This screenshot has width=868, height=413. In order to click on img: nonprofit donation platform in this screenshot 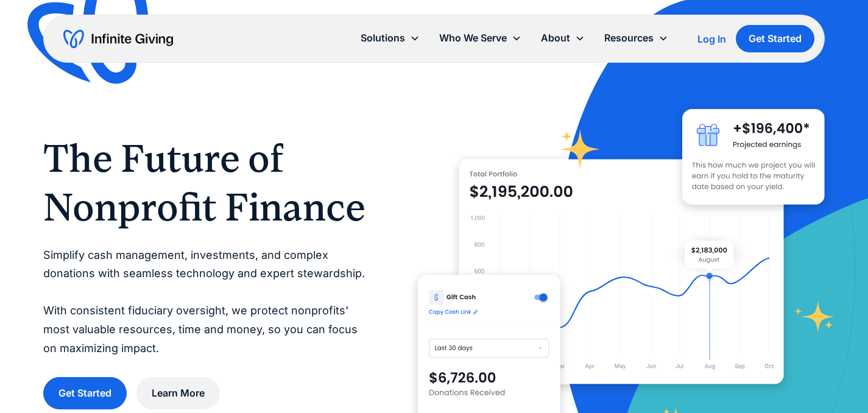, I will do `click(621, 271)`.